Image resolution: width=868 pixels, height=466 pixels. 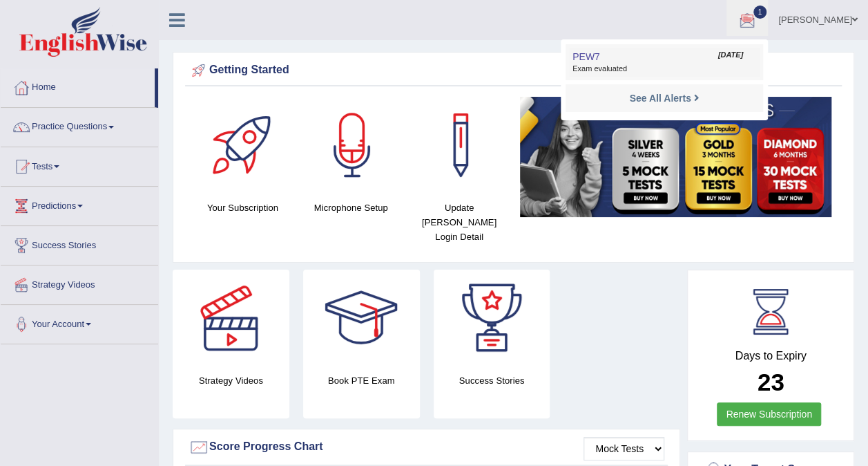 What do you see at coordinates (80, 322) in the screenshot?
I see `a: Your Account` at bounding box center [80, 322].